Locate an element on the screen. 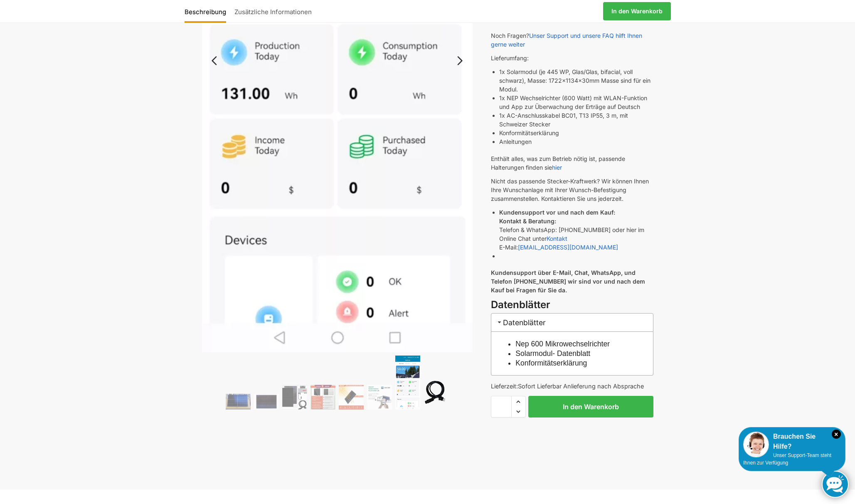 This screenshot has height=504, width=855. img: Customer service is located at coordinates (756, 444).